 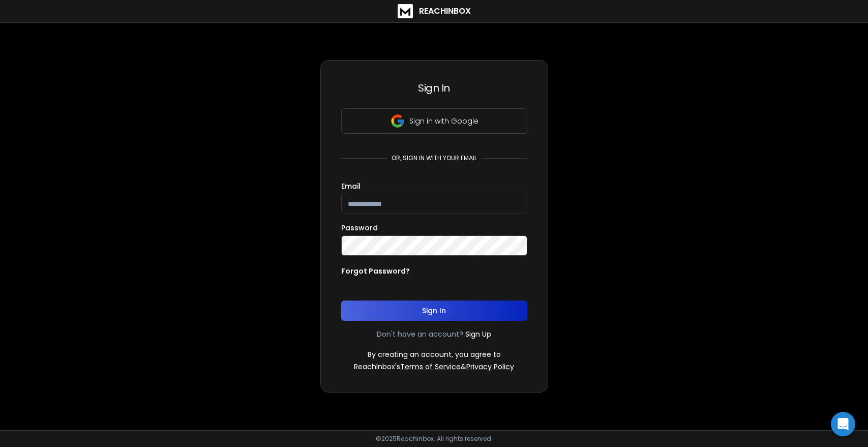 What do you see at coordinates (434, 310) in the screenshot?
I see `button: Sign In` at bounding box center [434, 310].